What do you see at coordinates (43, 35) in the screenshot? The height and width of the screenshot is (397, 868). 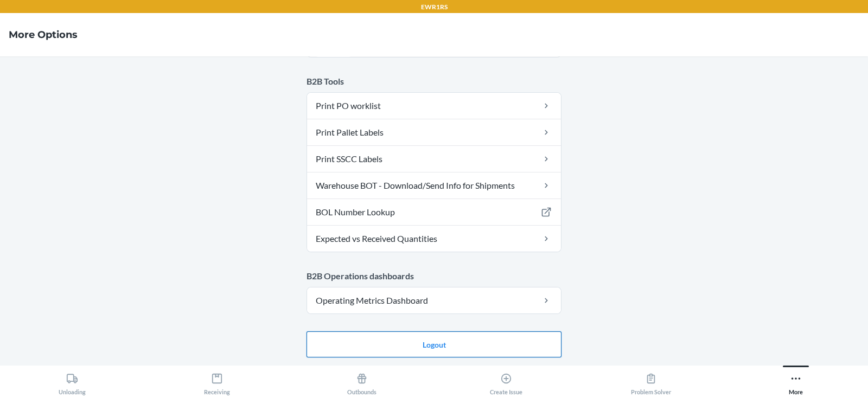 I see `h4: More Options` at bounding box center [43, 35].